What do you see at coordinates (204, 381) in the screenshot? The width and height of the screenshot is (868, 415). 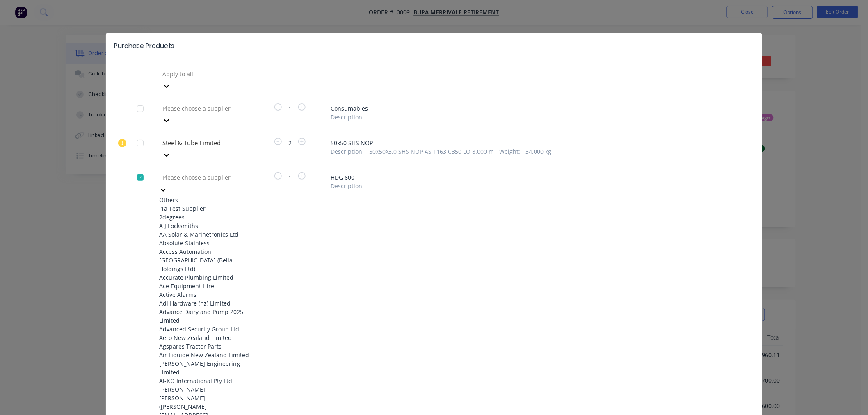 I see `div: Al-KO International Pty Ltd` at bounding box center [204, 381].